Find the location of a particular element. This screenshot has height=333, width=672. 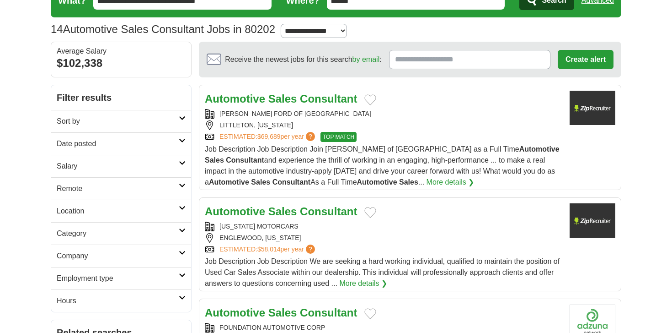

h2: Date posted is located at coordinates (118, 144).